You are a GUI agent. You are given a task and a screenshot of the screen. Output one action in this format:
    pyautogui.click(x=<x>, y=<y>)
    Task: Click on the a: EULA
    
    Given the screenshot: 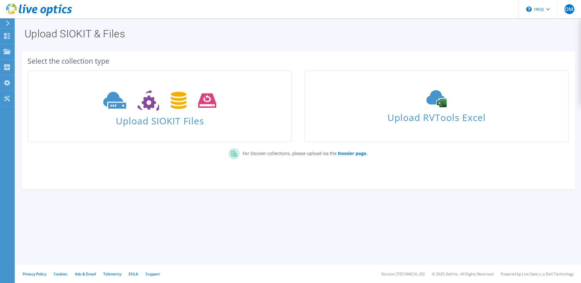 What is the action you would take?
    pyautogui.click(x=133, y=274)
    